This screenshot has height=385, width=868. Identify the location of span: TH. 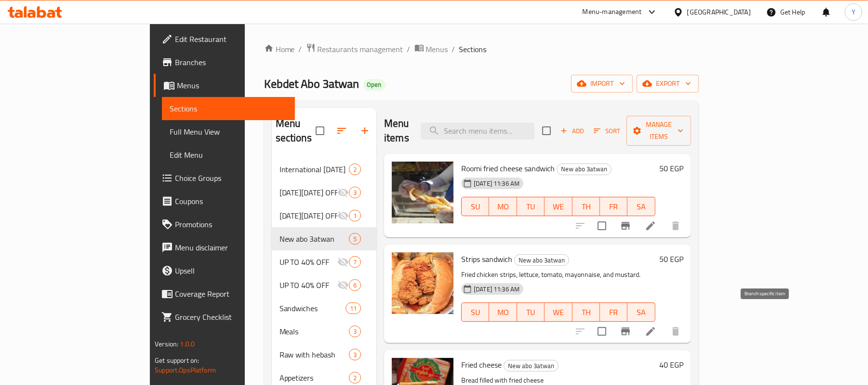
(586, 312).